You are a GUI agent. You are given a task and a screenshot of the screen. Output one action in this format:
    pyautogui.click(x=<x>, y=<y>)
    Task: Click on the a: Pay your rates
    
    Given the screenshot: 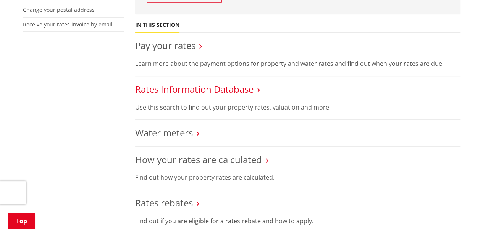 What is the action you would take?
    pyautogui.click(x=165, y=45)
    